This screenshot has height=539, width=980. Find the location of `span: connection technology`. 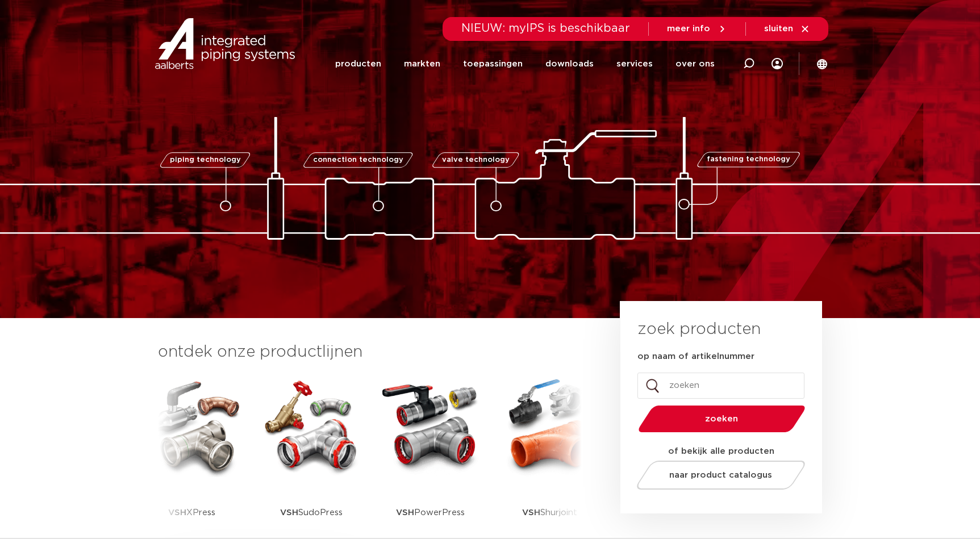

span: connection technology is located at coordinates (357, 160).